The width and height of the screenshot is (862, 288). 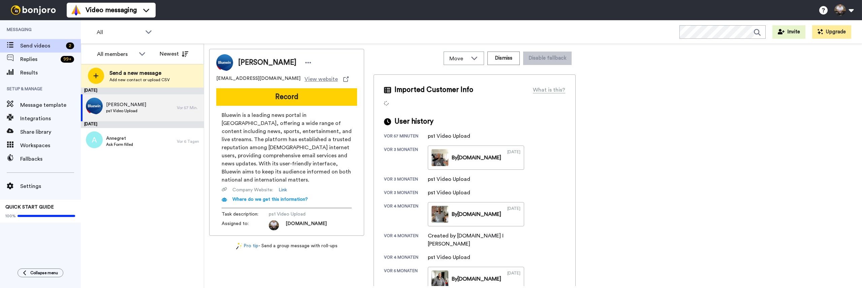 What do you see at coordinates (406, 137) in the screenshot?
I see `div: vor 57 Minuten` at bounding box center [406, 137].